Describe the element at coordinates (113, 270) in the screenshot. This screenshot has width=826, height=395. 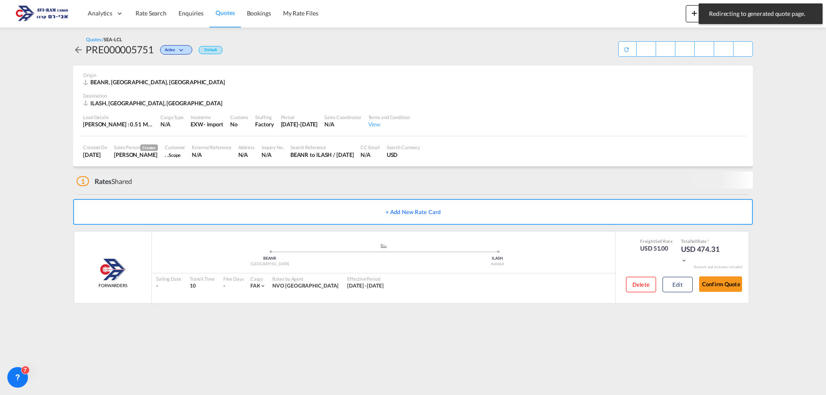
I see `img: Aviram` at that location.